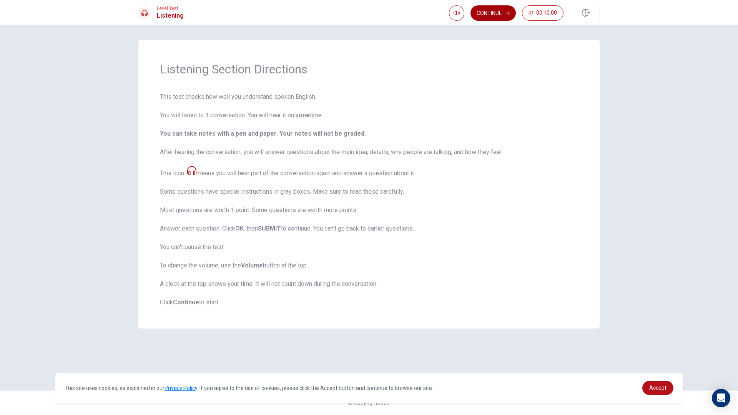  I want to click on h1: Listening Section Directions, so click(369, 69).